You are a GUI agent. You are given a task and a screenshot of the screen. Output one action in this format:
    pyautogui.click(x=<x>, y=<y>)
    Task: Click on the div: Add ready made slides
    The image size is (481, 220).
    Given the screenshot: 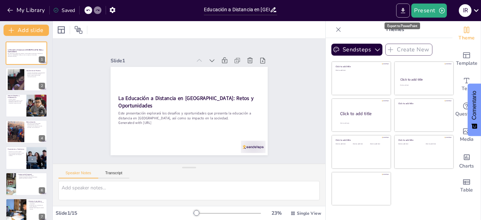 What is the action you would take?
    pyautogui.click(x=467, y=59)
    